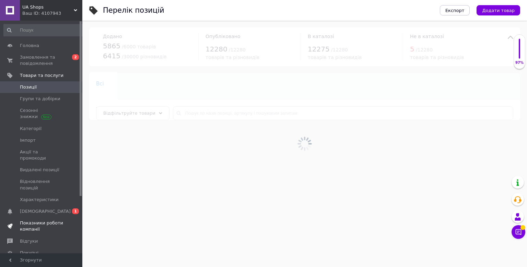 The image size is (527, 267). Describe the element at coordinates (42, 155) in the screenshot. I see `span: Акції та промокоди` at that location.